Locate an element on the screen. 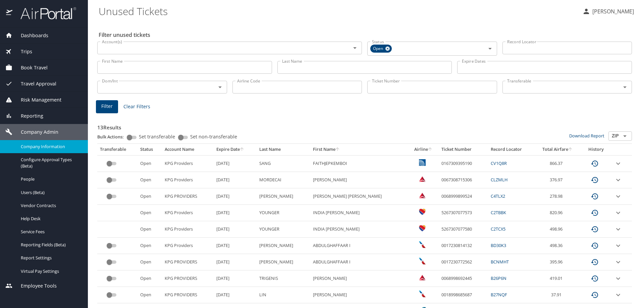 Image resolution: width=644 pixels, height=308 pixels. td: FAITHJEPKEMBOI is located at coordinates (359, 163).